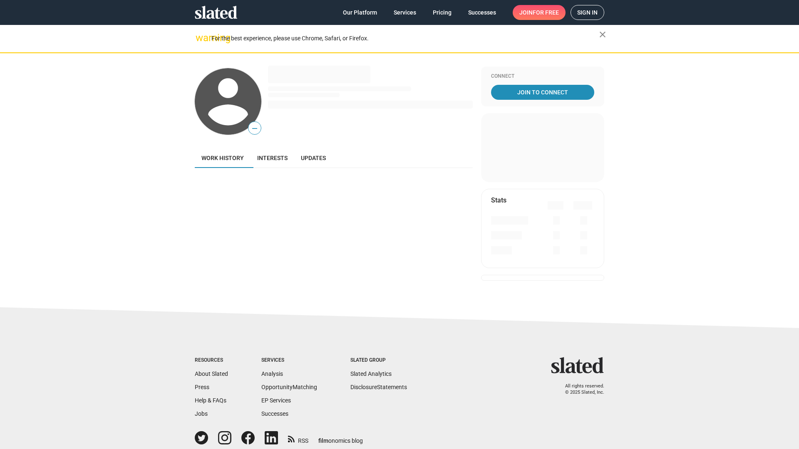  What do you see at coordinates (371, 374) in the screenshot?
I see `a: Slated Analytics` at bounding box center [371, 374].